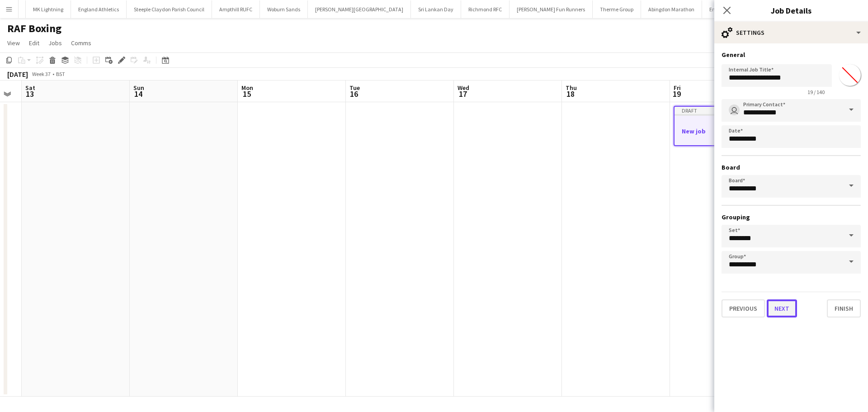 This screenshot has height=412, width=868. What do you see at coordinates (41, 73) in the screenshot?
I see `span: Week 37` at bounding box center [41, 73].